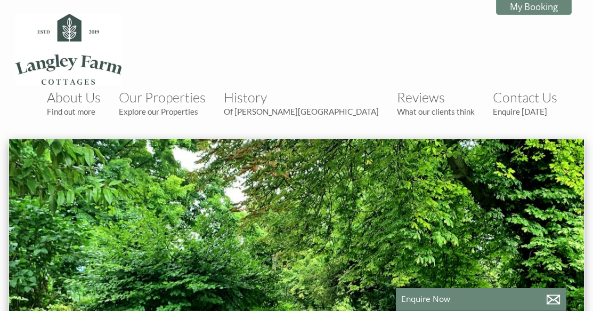  I want to click on small: Find out more, so click(74, 111).